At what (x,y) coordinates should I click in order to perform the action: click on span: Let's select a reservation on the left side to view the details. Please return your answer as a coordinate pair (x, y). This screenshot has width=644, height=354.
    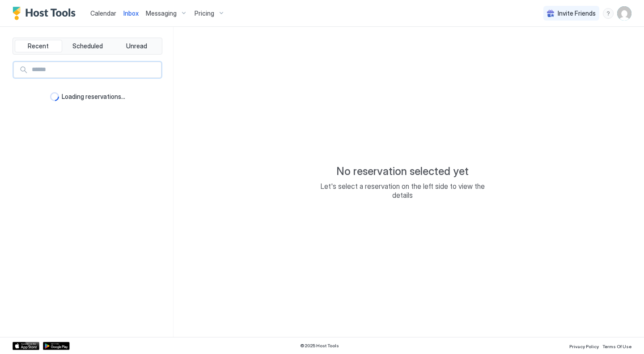
    Looking at the image, I should click on (402, 190).